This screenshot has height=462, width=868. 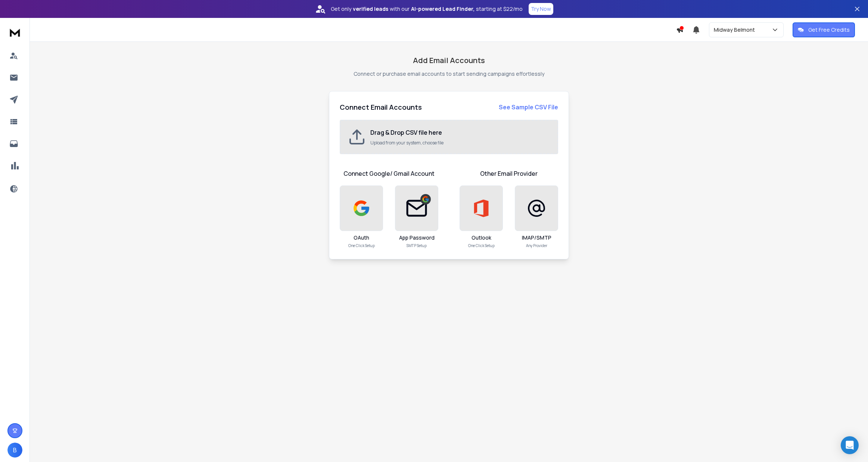 What do you see at coordinates (362, 238) in the screenshot?
I see `h3: OAuth` at bounding box center [362, 238].